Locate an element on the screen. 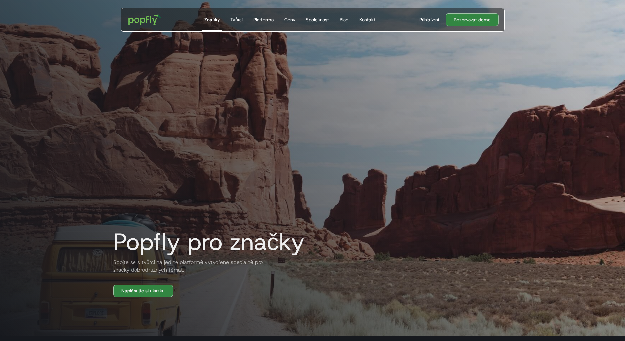  font: Naplánujte si ukázku is located at coordinates (143, 290).